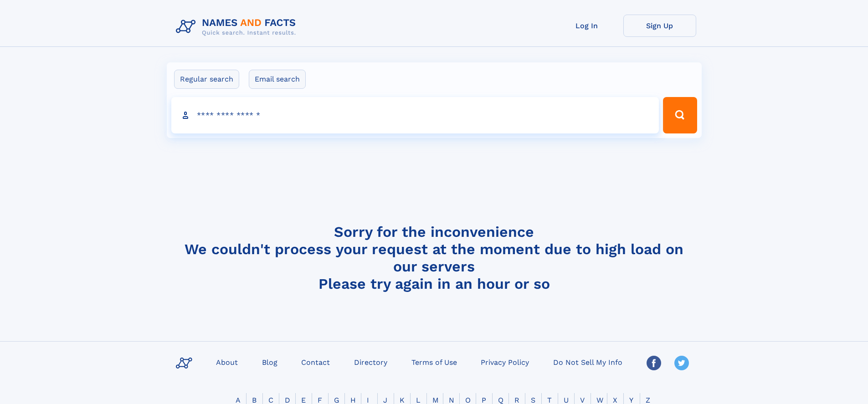  What do you see at coordinates (415, 115) in the screenshot?
I see `input: search input` at bounding box center [415, 115].